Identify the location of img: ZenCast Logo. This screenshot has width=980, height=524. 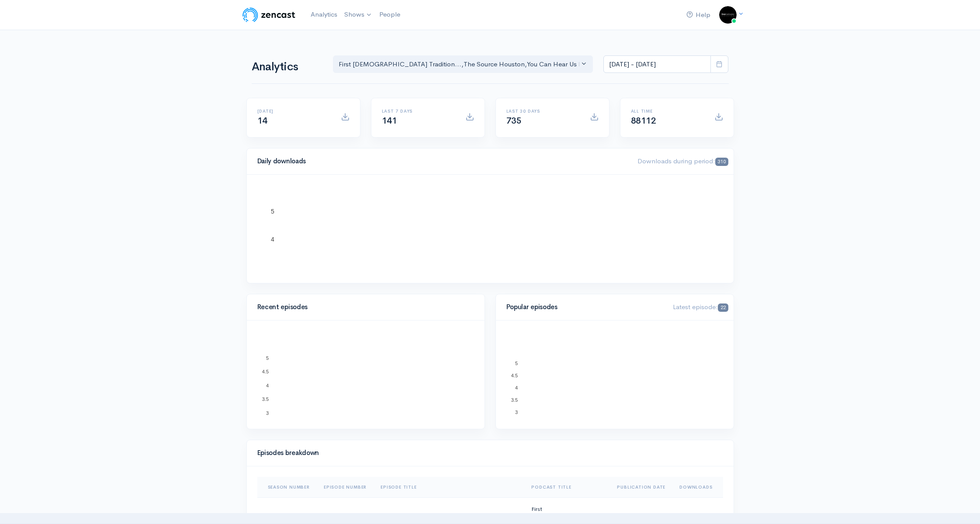
(269, 15).